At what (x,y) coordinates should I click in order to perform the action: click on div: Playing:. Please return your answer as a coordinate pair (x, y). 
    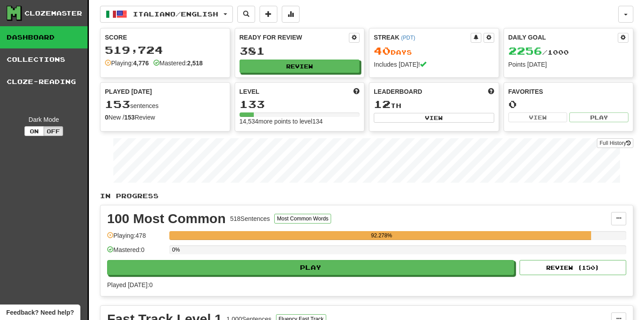
    Looking at the image, I should click on (127, 63).